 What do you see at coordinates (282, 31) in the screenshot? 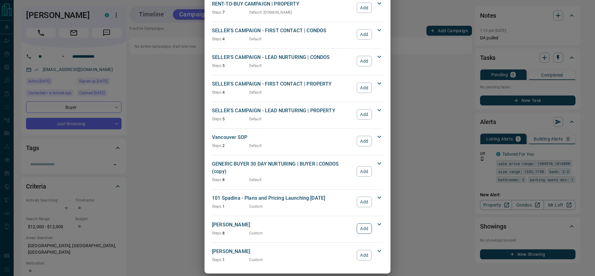
I see `p: SELLER'S CAMPAIGN - FIRST CONTACT | CONDOS` at bounding box center [282, 31].